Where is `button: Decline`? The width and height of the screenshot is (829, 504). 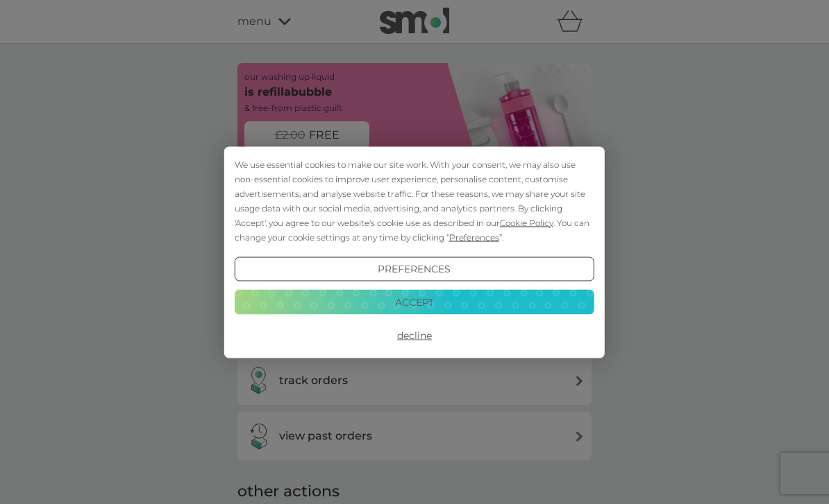
button: Decline is located at coordinates (415, 335).